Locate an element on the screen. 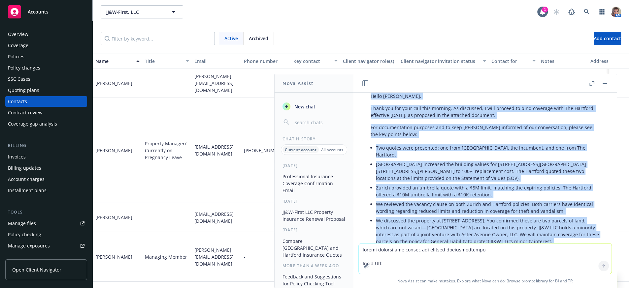 This screenshot has height=288, width=629. a: SSC Cases is located at coordinates (46, 79).